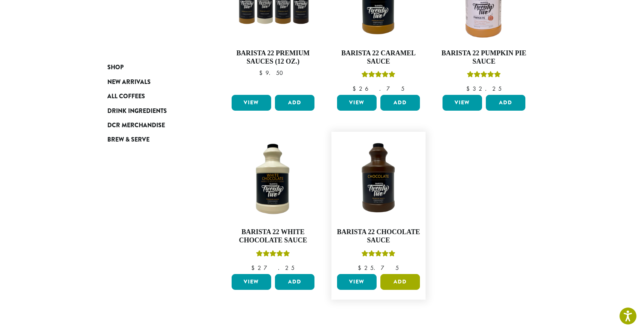 The height and width of the screenshot is (332, 644). What do you see at coordinates (152, 140) in the screenshot?
I see `a: Brew & Serve` at bounding box center [152, 140].